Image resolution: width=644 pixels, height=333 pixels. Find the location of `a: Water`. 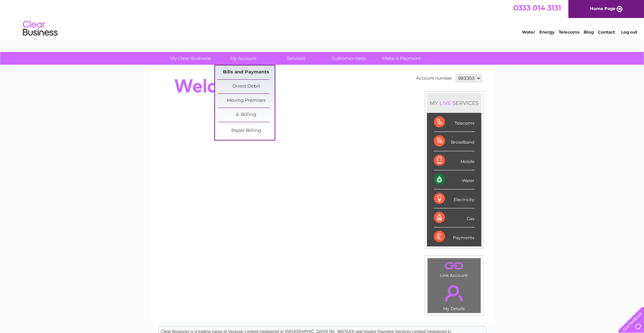

a: Water is located at coordinates (529, 32).